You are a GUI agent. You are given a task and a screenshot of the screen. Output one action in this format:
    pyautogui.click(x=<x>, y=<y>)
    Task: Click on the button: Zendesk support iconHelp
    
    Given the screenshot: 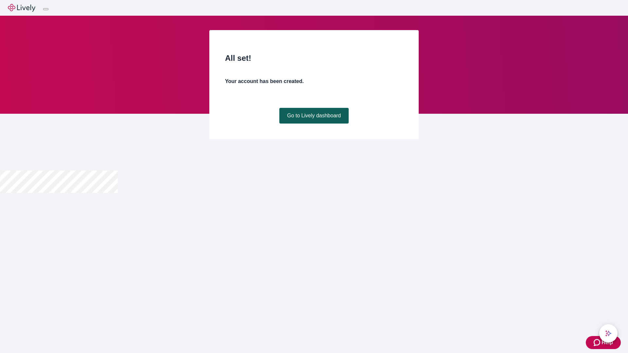 What is the action you would take?
    pyautogui.click(x=603, y=343)
    